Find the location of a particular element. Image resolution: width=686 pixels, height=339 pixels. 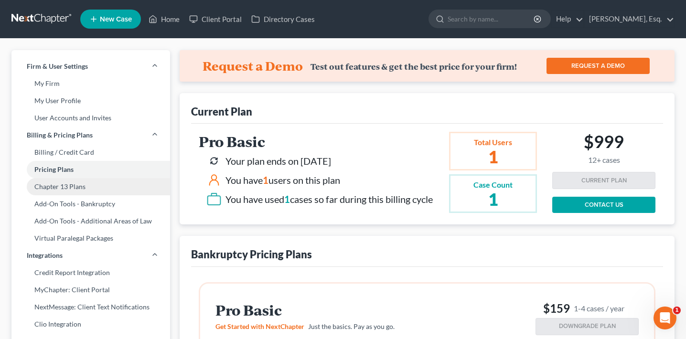

a: Home is located at coordinates (164, 19).